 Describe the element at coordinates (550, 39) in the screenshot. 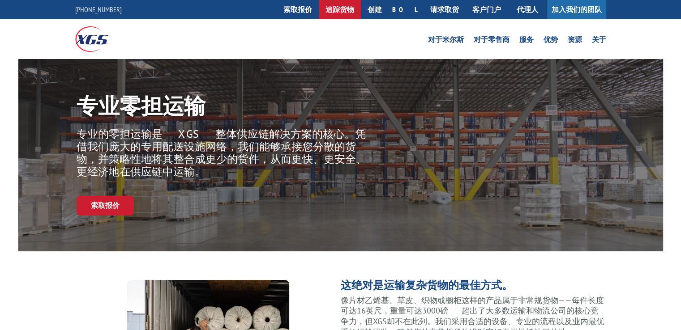

I see `font: 优势` at that location.